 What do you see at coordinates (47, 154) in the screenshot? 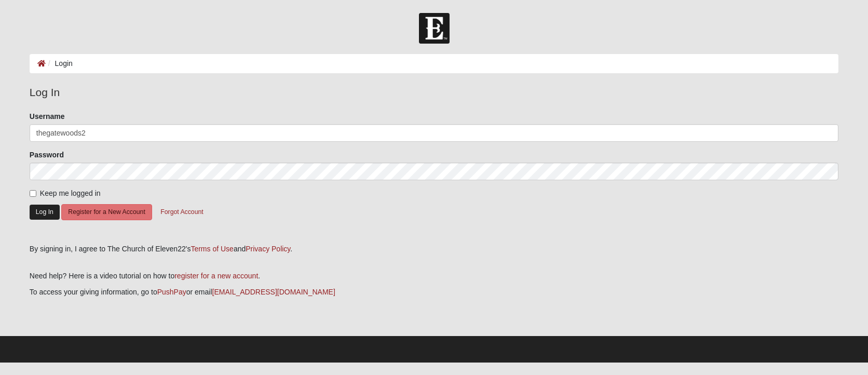
I see `label: Password` at bounding box center [47, 154].